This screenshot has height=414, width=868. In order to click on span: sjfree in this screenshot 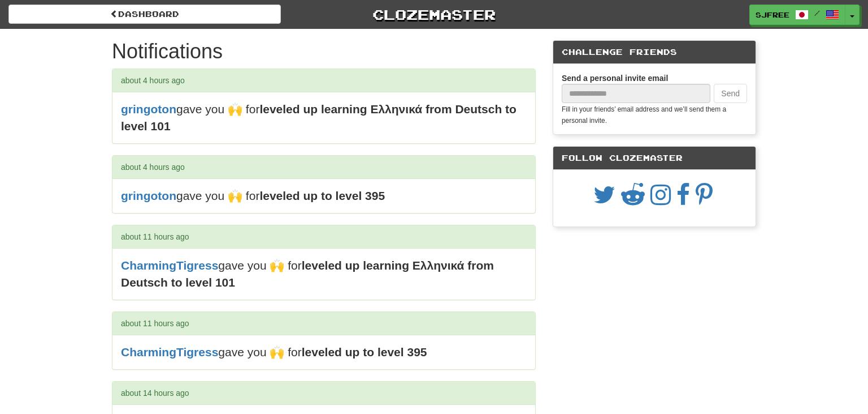, I will do `click(772, 15)`.